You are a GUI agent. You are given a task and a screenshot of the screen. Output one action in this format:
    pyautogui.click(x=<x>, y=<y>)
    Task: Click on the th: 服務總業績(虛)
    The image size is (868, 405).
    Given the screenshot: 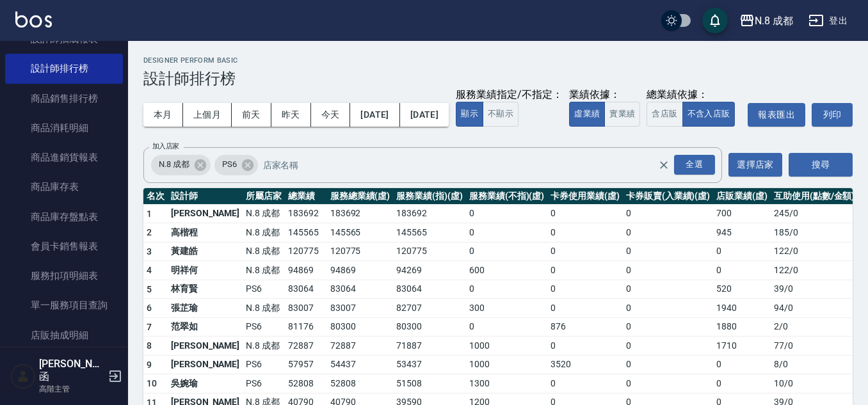 What is the action you would take?
    pyautogui.click(x=360, y=196)
    